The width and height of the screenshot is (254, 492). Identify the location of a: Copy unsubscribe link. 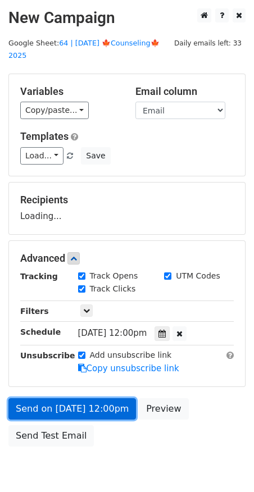
(129, 368).